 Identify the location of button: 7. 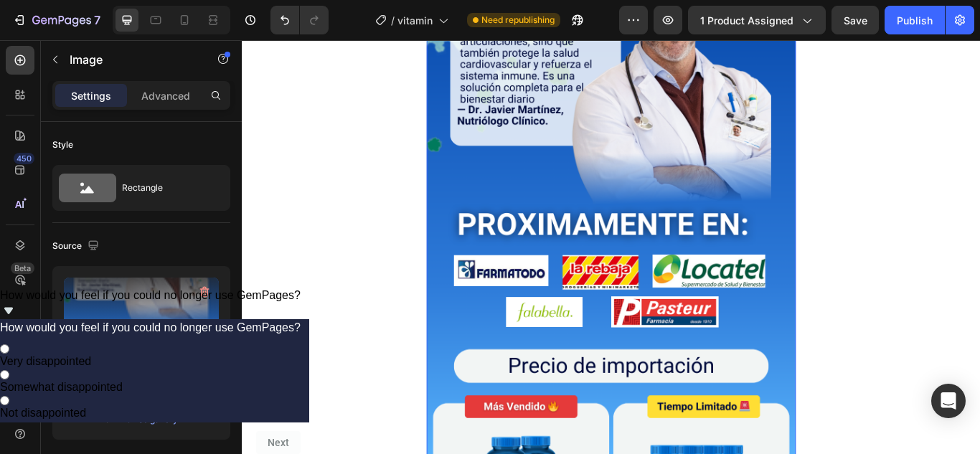
(56, 20).